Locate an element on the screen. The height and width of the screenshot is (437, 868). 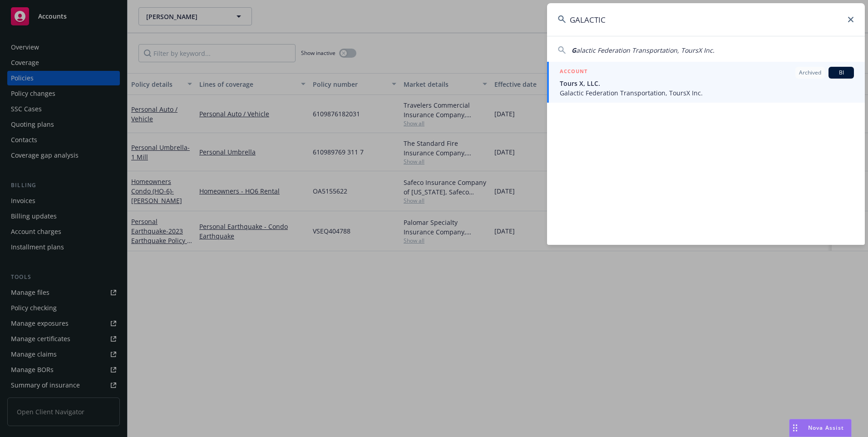
span: Tours X, LLC. is located at coordinates (707, 83).